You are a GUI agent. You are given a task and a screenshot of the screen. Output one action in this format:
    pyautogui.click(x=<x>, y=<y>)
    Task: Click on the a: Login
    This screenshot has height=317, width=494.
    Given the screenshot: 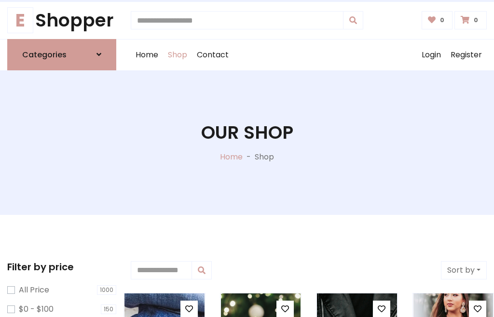 What is the action you would take?
    pyautogui.click(x=431, y=55)
    